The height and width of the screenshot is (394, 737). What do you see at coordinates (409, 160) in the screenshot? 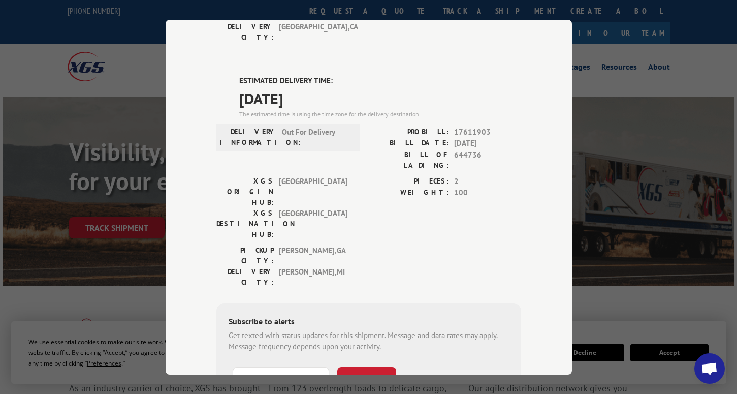
I see `label: BILL OF LADING:` at bounding box center [409, 160].